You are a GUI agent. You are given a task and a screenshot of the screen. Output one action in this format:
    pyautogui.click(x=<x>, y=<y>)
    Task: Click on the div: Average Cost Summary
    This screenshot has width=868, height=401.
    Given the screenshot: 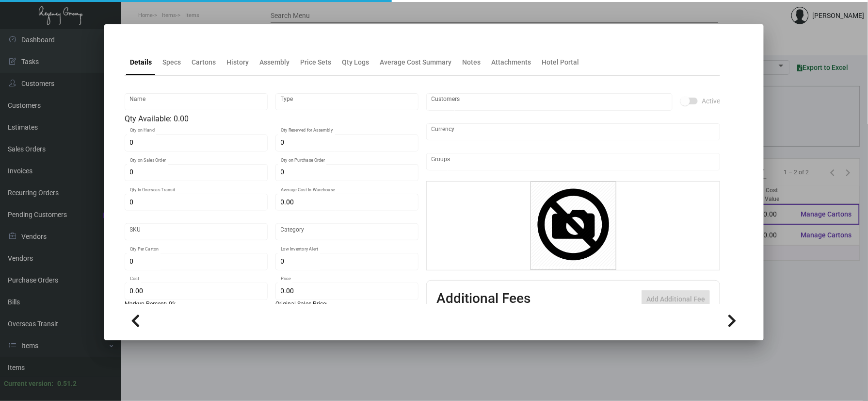 What is the action you would take?
    pyautogui.click(x=415, y=62)
    